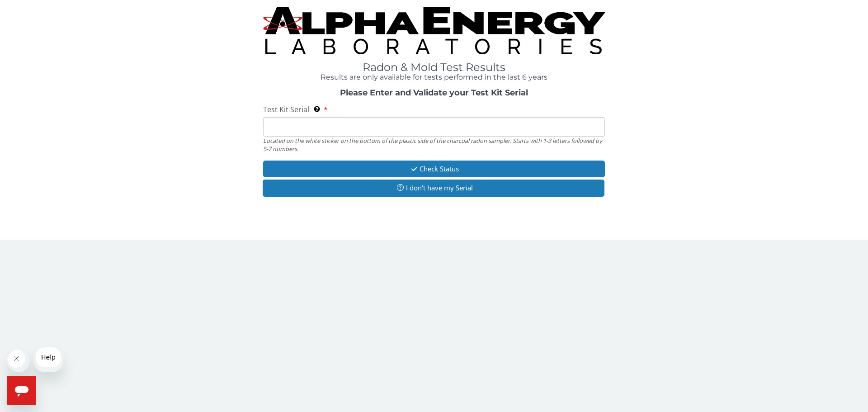 The image size is (868, 412). What do you see at coordinates (434, 93) in the screenshot?
I see `strong: Please Enter and Validate your Test Kit Serial` at bounding box center [434, 93].